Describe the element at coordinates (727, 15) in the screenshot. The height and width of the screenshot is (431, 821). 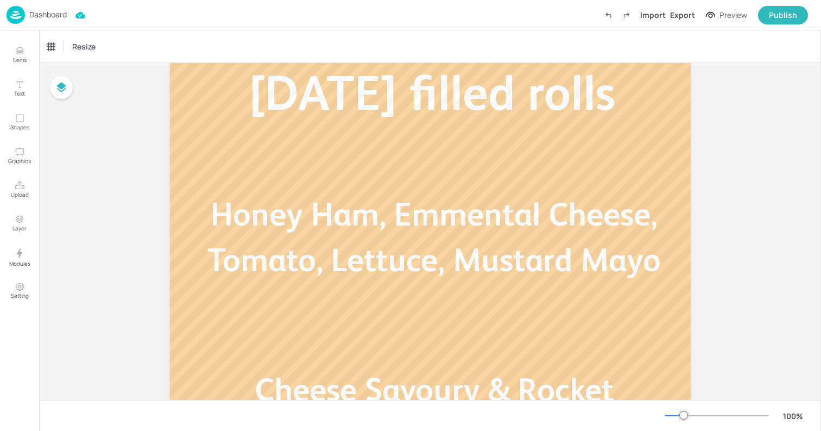
I see `button: Preview` at that location.